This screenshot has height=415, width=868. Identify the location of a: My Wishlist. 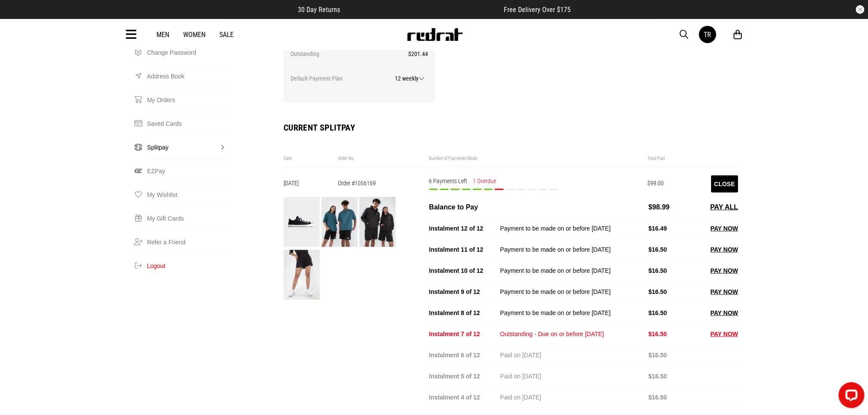
(187, 194).